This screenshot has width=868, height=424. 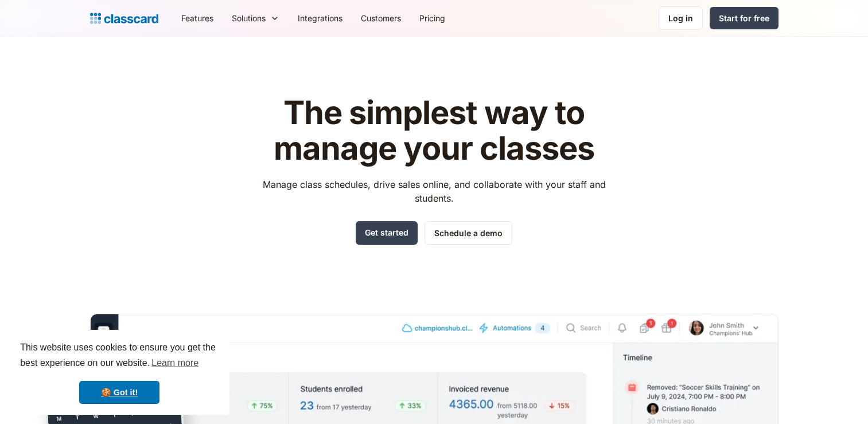 I want to click on h1: The simplest way to manage your classes, so click(x=434, y=131).